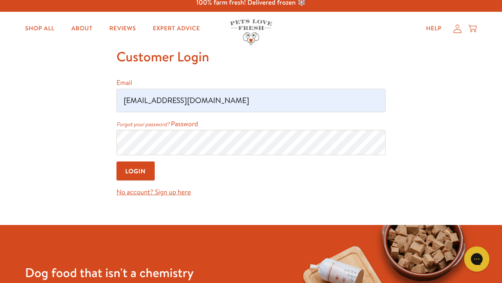 The image size is (502, 283). What do you see at coordinates (251, 32) in the screenshot?
I see `img: Pets Love Fresh` at bounding box center [251, 32].